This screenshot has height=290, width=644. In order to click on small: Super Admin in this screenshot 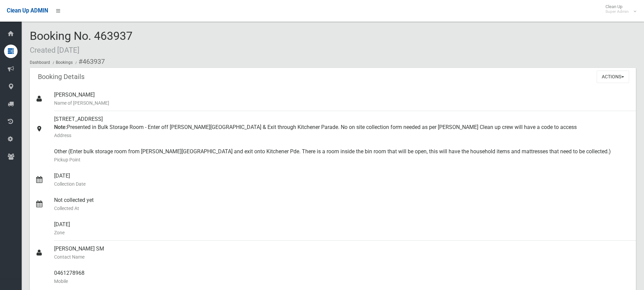, I will do `click(617, 11)`.